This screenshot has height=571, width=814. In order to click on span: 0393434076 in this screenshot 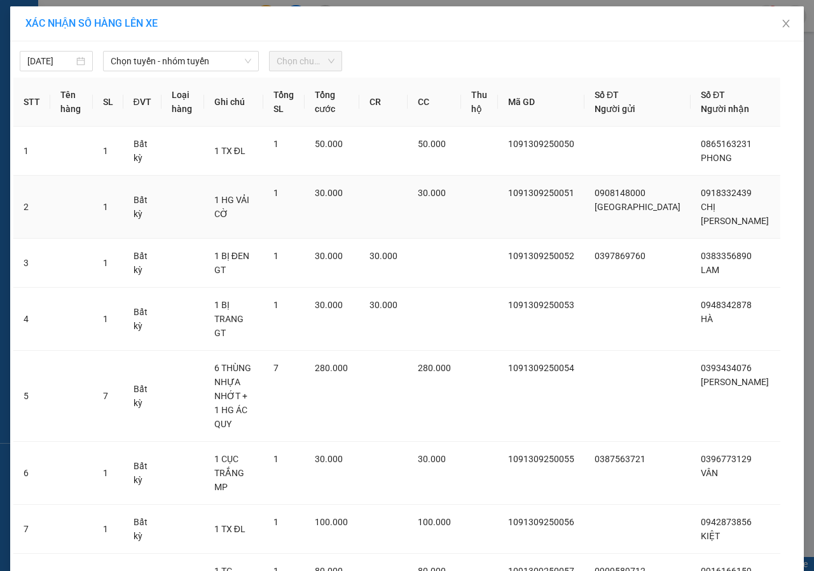, I will do `click(727, 368)`.